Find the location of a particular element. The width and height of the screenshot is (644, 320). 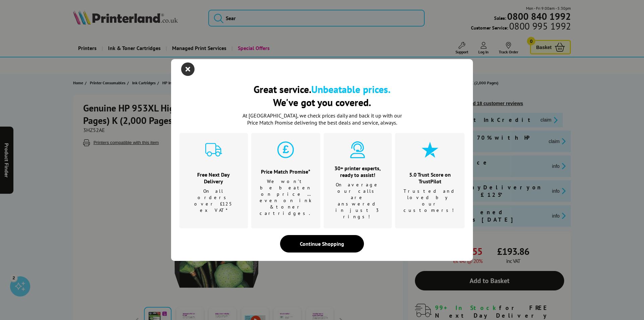

h2: Great service. We've got you covered. is located at coordinates (322, 96).